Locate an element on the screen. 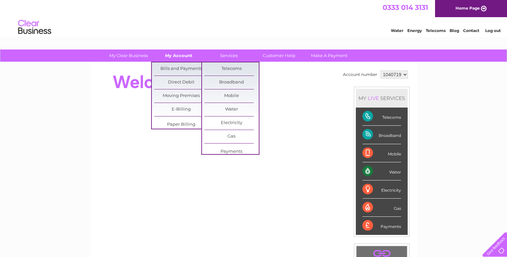 Image resolution: width=507 pixels, height=257 pixels. a: Gas is located at coordinates (232, 137).